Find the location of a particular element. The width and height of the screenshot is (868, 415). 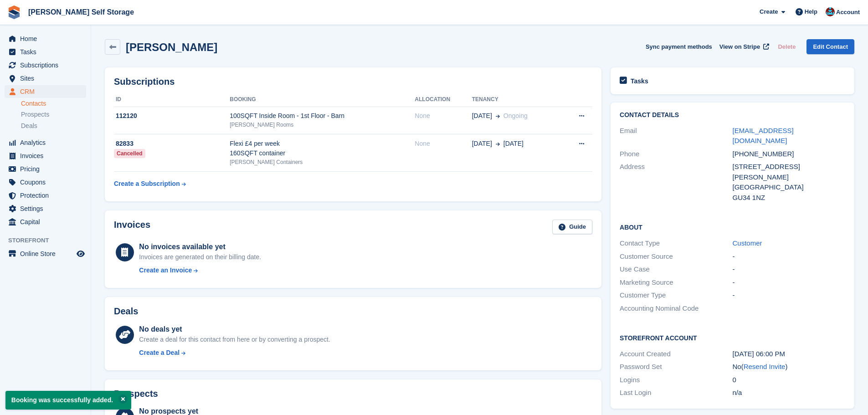

a: Edit Contact is located at coordinates (830, 46).